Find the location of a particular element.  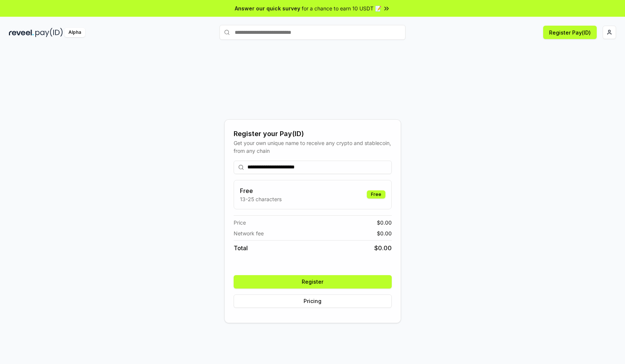

span: for a chance to earn 10 USDT 📝 is located at coordinates (341, 8).